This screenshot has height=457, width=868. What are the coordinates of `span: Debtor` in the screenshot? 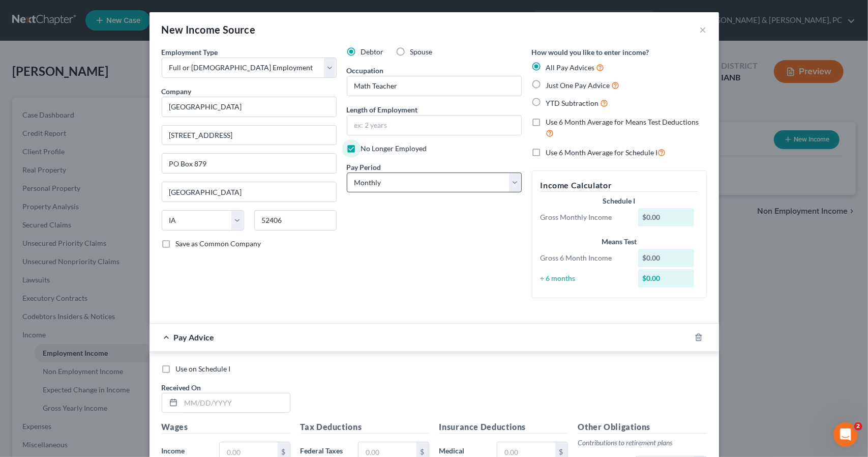 It's located at (372, 51).